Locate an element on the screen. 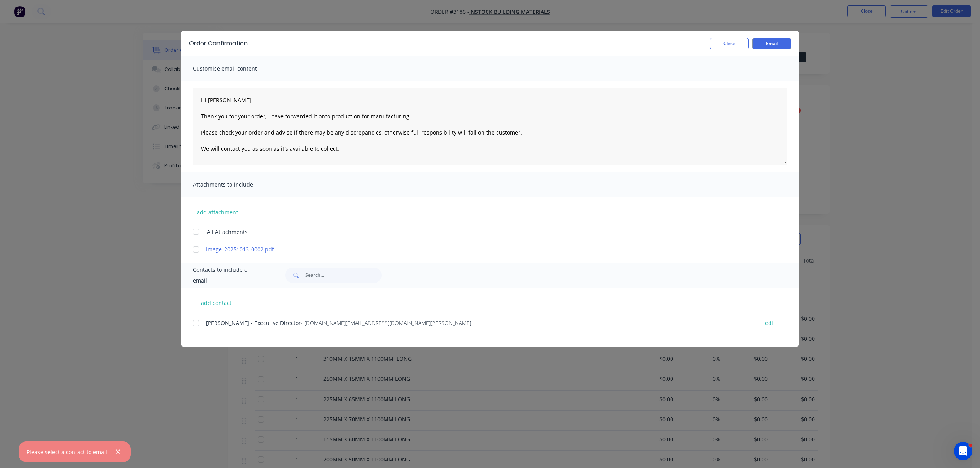 This screenshot has height=468, width=980. span: All Attachments is located at coordinates (227, 232).